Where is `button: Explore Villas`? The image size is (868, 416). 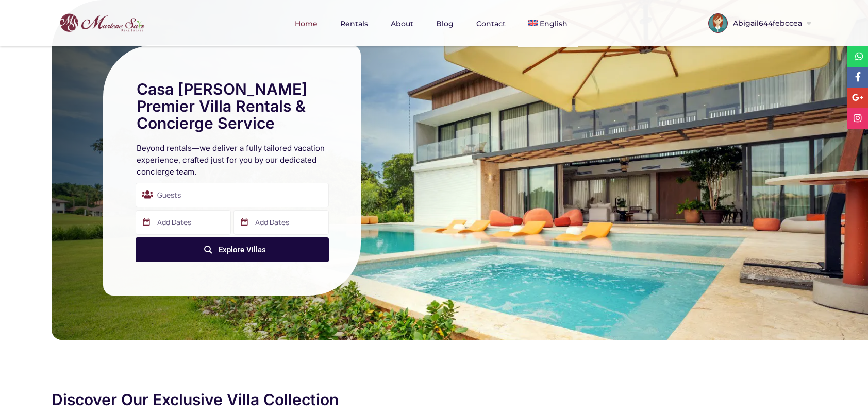
button: Explore Villas is located at coordinates (232, 250).